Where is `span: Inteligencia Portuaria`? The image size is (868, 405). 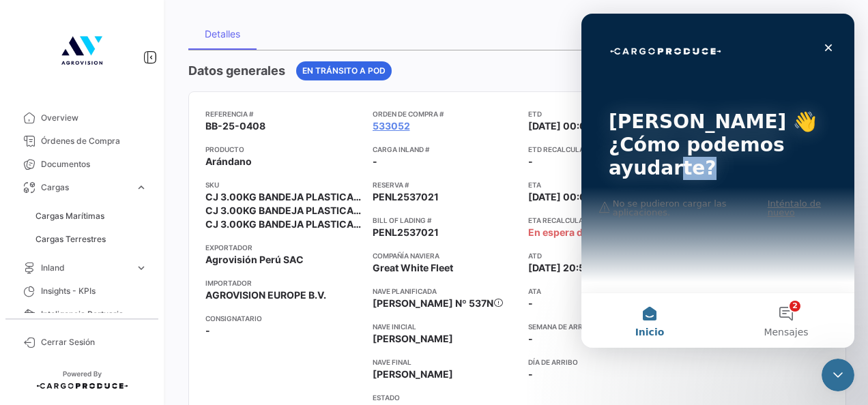
span: Inteligencia Portuaria is located at coordinates (94, 314).